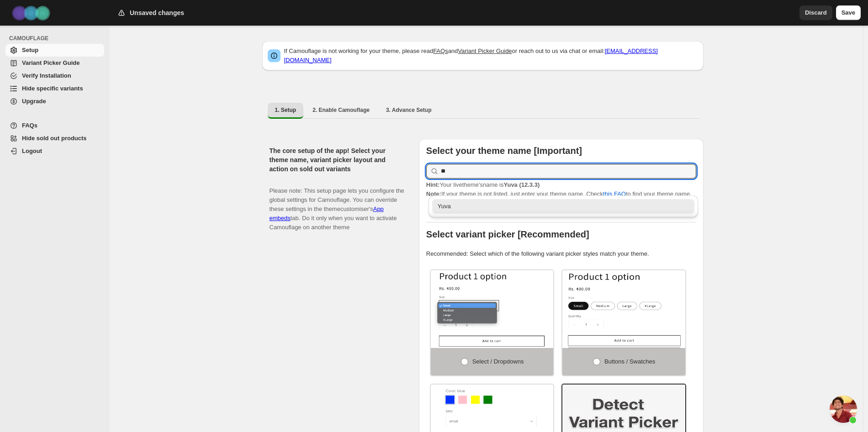  Describe the element at coordinates (55, 138) in the screenshot. I see `a: Hide sold out products` at that location.